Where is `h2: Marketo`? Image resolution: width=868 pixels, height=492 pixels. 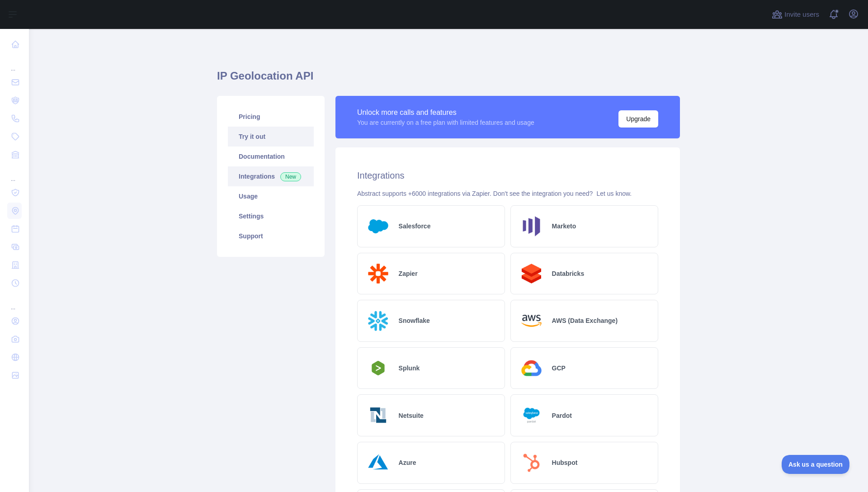 h2: Marketo is located at coordinates (564, 226).